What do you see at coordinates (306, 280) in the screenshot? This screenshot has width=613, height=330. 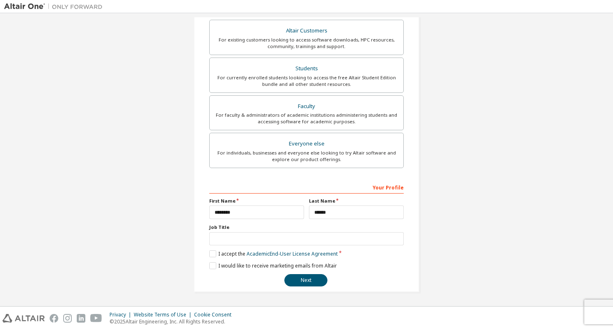 I see `button: Next` at bounding box center [306, 280].